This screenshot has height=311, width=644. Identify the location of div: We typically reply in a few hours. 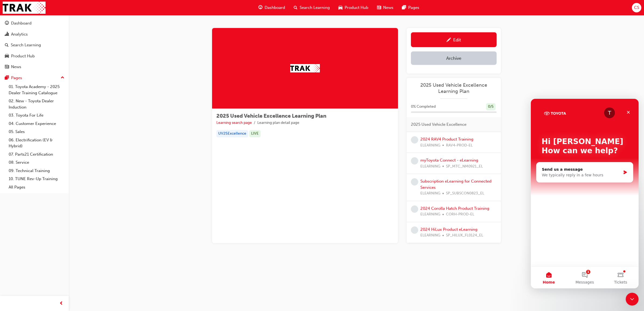
(51, 76).